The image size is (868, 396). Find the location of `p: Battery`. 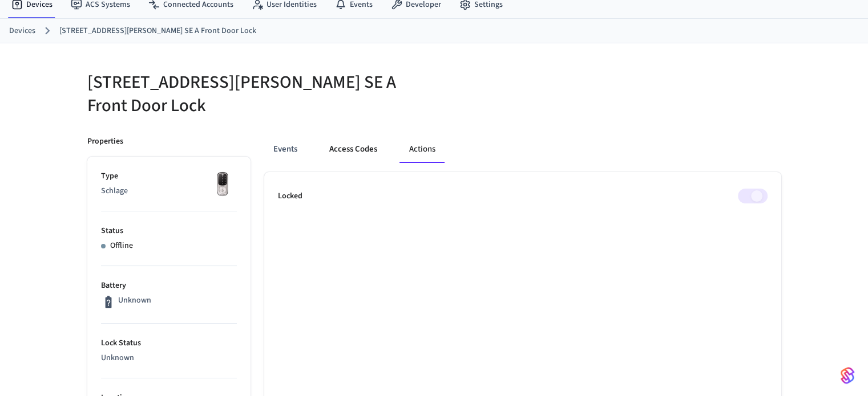

p: Battery is located at coordinates (169, 286).